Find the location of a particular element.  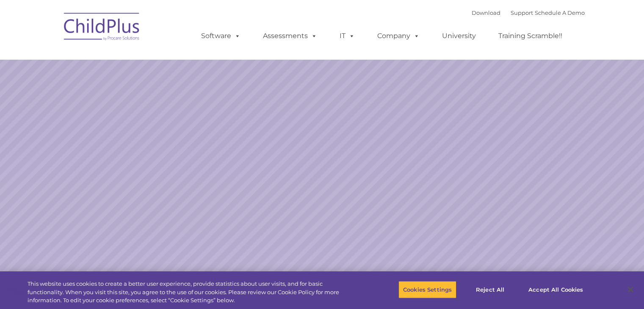

button: Close is located at coordinates (630, 290).